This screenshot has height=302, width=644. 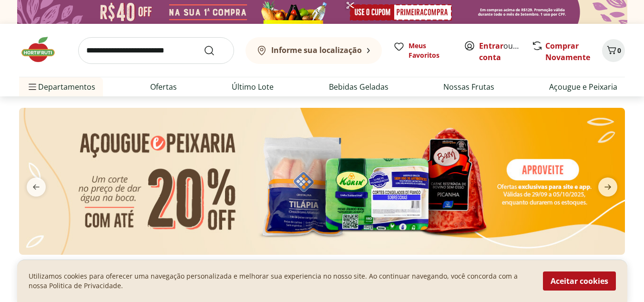 I want to click on img: açougue, so click(x=322, y=181).